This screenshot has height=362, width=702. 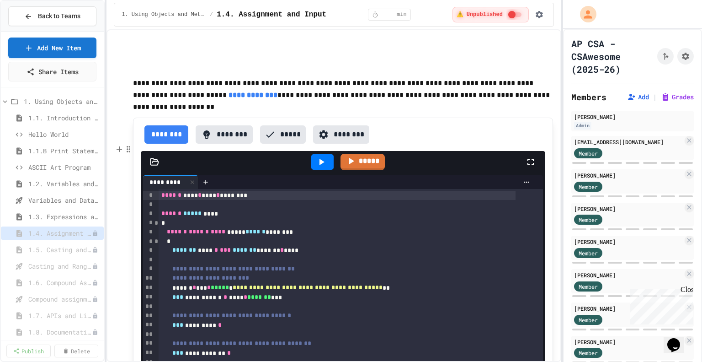 I want to click on a: Delete, so click(x=76, y=351).